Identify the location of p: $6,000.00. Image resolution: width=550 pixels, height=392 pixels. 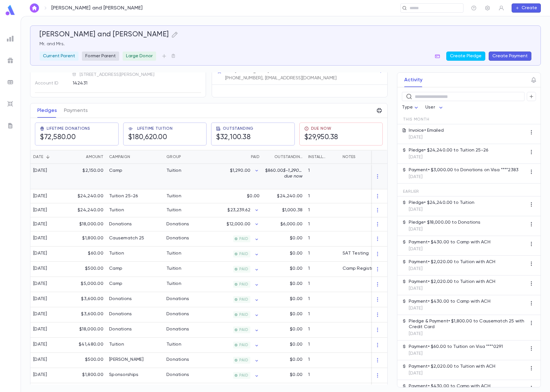
(291, 224).